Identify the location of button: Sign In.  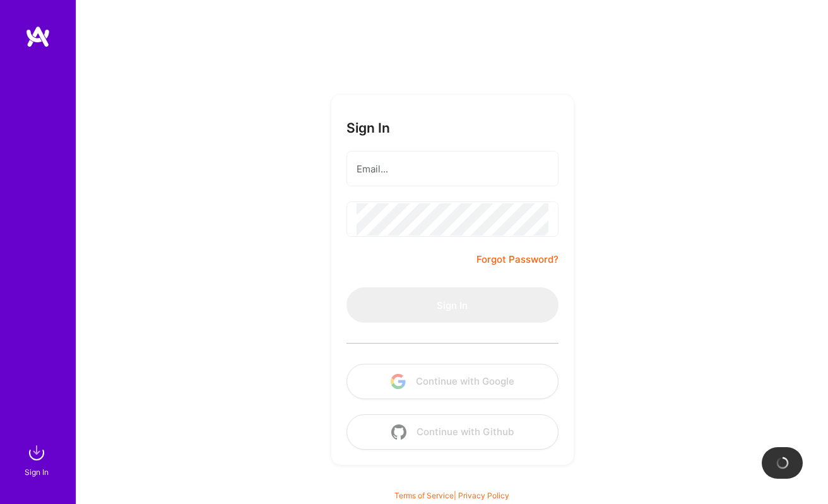
(453, 305).